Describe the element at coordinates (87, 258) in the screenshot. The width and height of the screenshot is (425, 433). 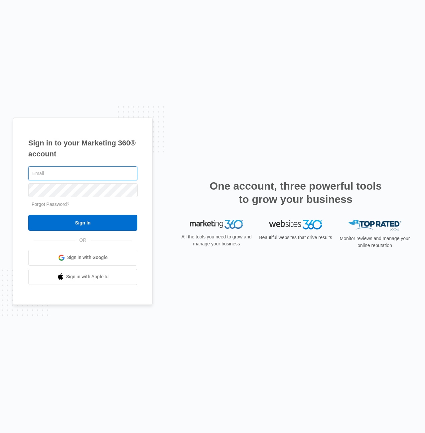
I see `span: Sign in with Google` at that location.